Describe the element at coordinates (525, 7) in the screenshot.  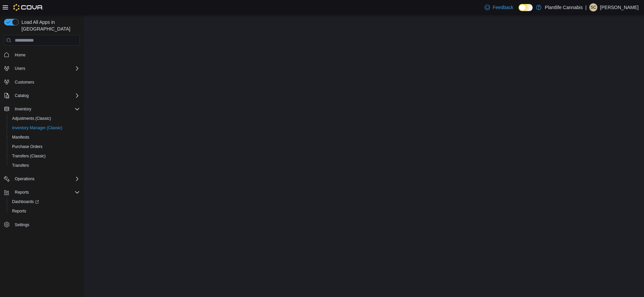
I see `input: Dark Mode` at that location.